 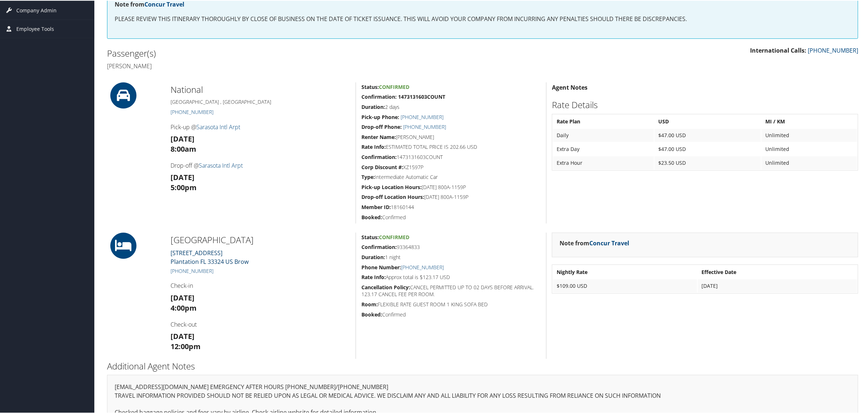 I want to click on td: Extra Hour, so click(x=604, y=163).